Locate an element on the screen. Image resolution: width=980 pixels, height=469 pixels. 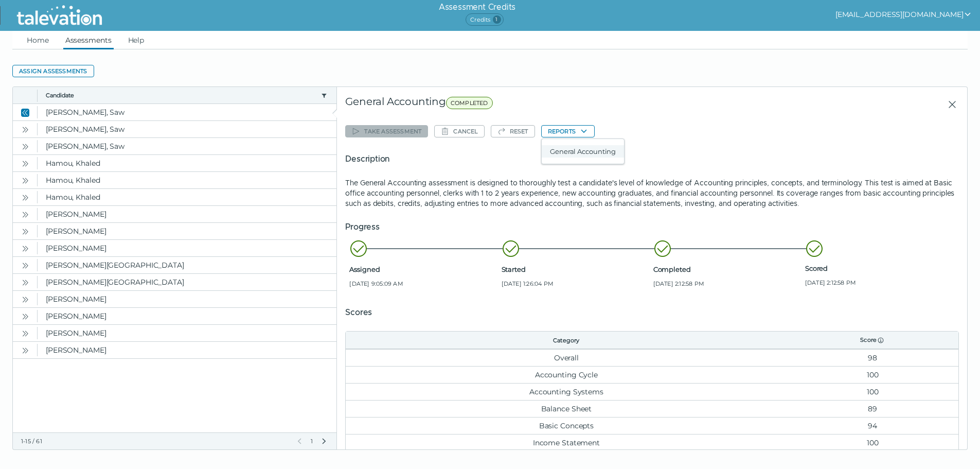
div: General Accounting is located at coordinates (532, 104).